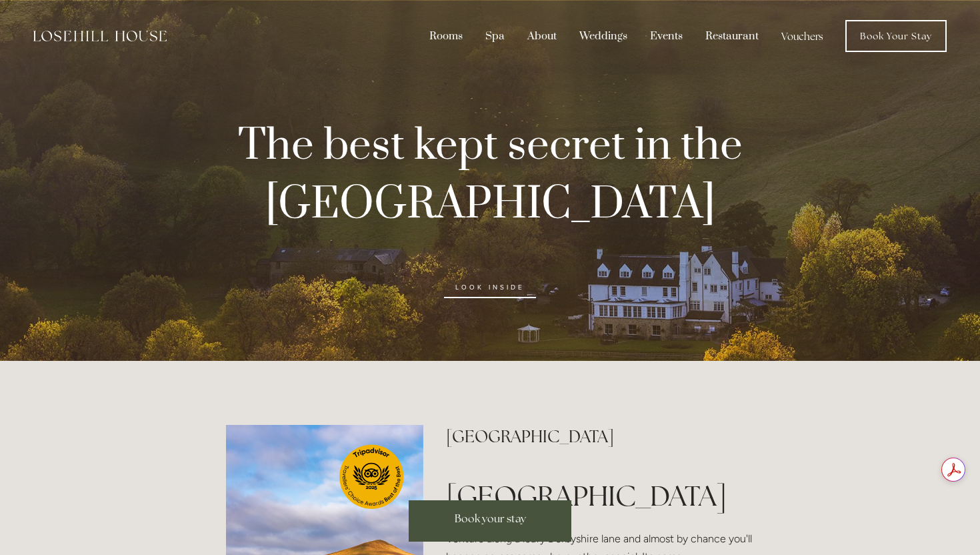 The image size is (980, 555). What do you see at coordinates (490, 287) in the screenshot?
I see `a: look inside` at bounding box center [490, 287].